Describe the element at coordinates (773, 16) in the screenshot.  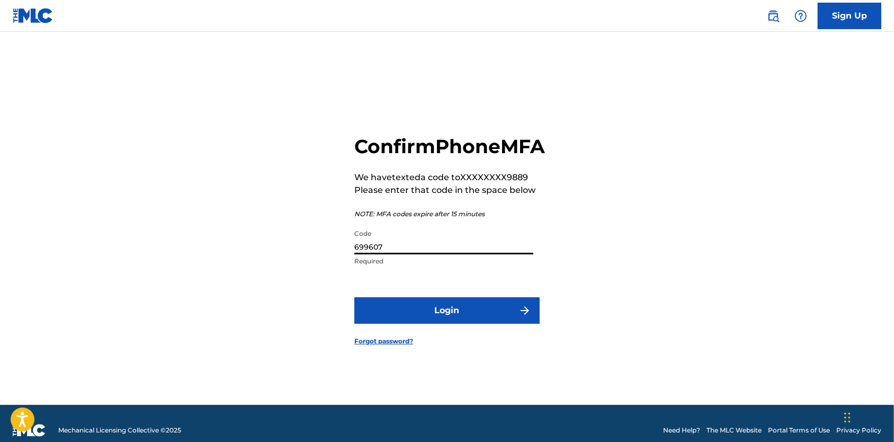
I see `img: search` at that location.